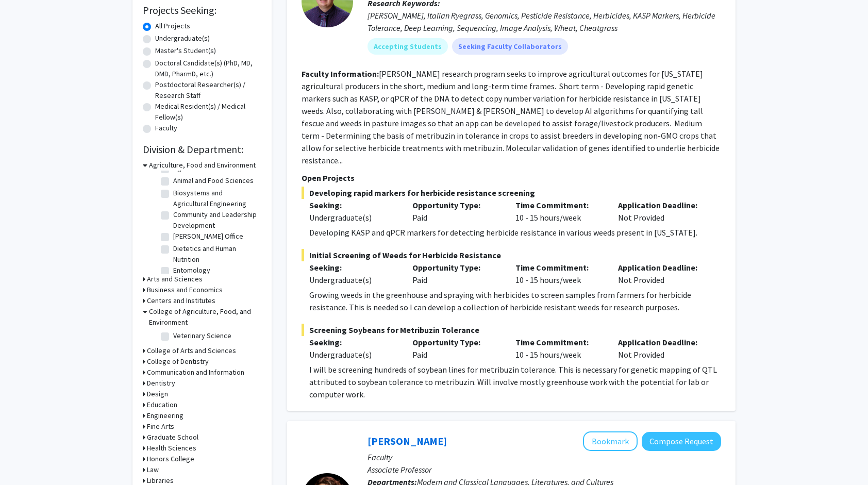 The height and width of the screenshot is (485, 868). I want to click on h3: Honors College, so click(171, 459).